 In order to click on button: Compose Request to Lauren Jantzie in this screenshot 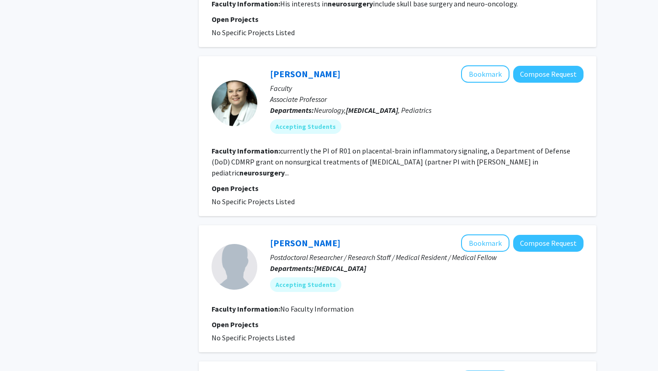, I will do `click(549, 74)`.